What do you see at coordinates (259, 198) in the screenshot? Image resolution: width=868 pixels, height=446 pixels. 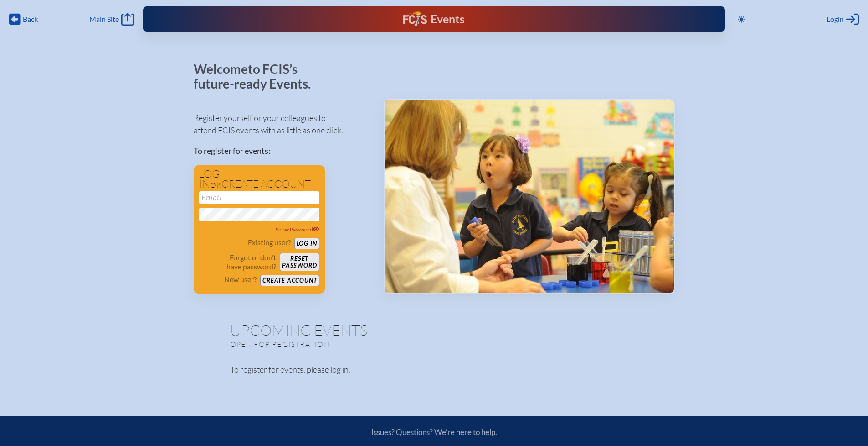 I see `input: Email` at bounding box center [259, 198].